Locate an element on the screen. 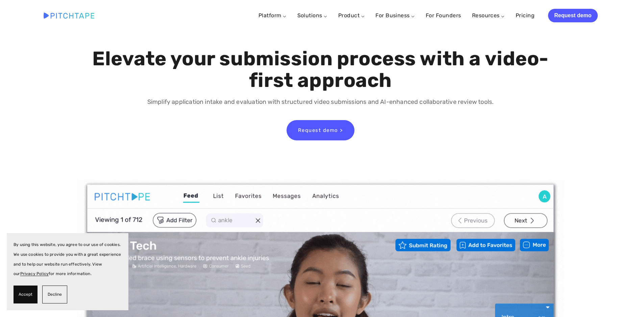 This screenshot has height=317, width=641. button: Accept is located at coordinates (25, 294).